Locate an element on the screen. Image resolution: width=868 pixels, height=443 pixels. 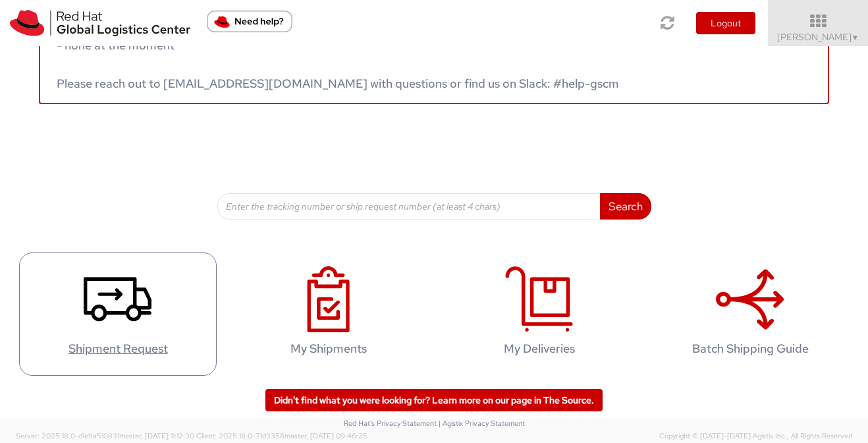
a: Red Hat's Privacy Statement is located at coordinates (390, 423).